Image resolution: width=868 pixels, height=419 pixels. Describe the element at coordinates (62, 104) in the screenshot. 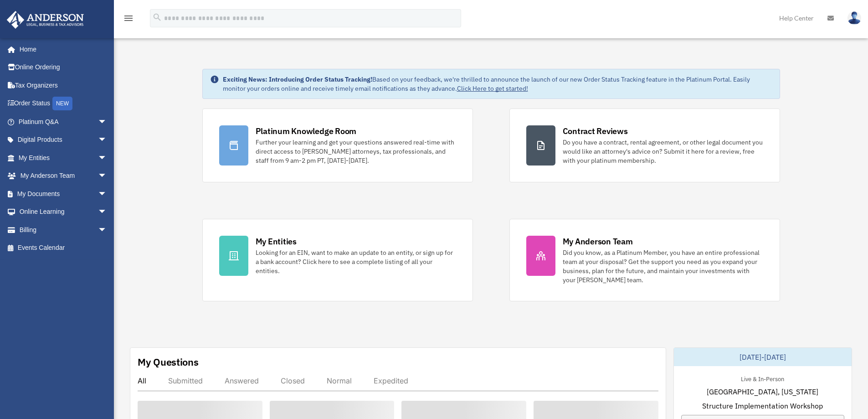

I see `div: NEW` at that location.